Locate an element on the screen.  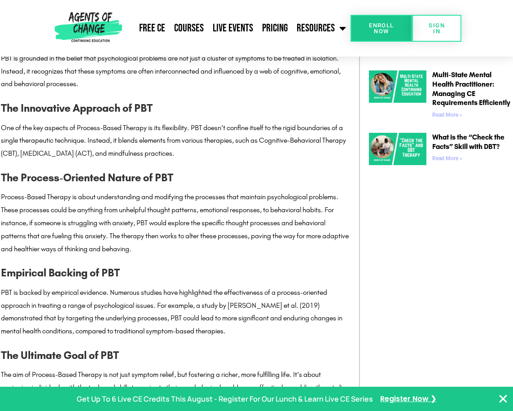
a: Read more about Multi-State Mental Health Practitioner: Managing CE Requirements Efficiently is located at coordinates (447, 115).